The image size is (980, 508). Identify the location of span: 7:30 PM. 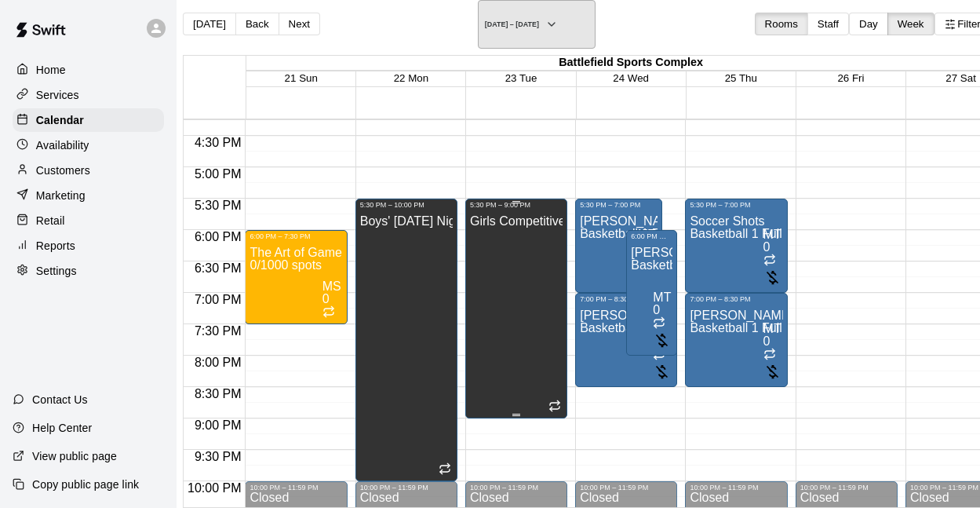
(218, 331).